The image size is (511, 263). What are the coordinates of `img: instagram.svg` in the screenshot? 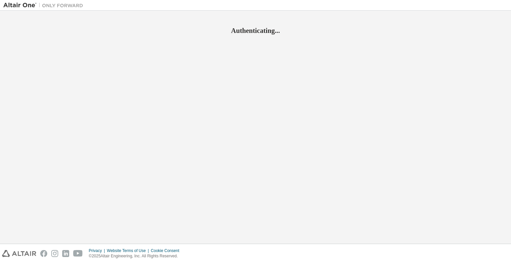 It's located at (55, 254).